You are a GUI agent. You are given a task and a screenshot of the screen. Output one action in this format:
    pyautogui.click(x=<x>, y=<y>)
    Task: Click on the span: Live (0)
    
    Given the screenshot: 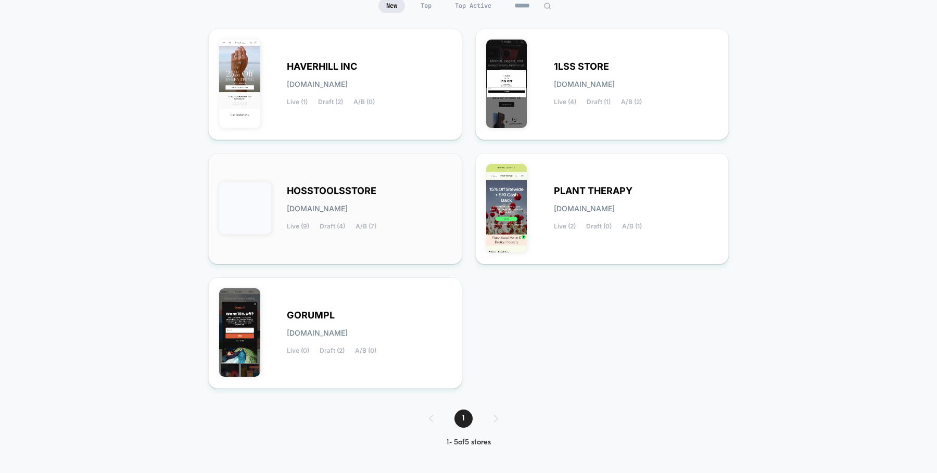 What is the action you would take?
    pyautogui.click(x=298, y=351)
    